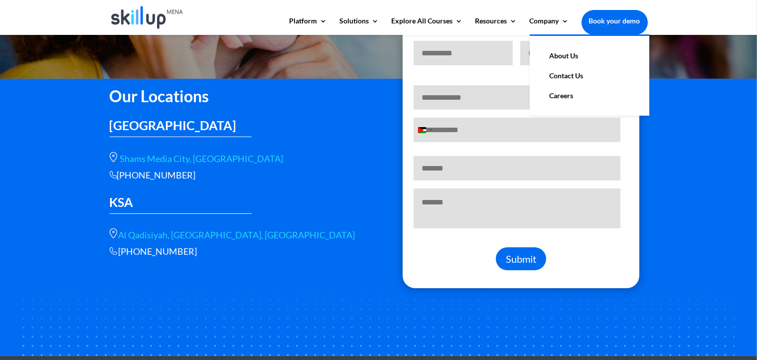 The height and width of the screenshot is (360, 757). Describe the element at coordinates (521, 259) in the screenshot. I see `button: Submit` at that location.